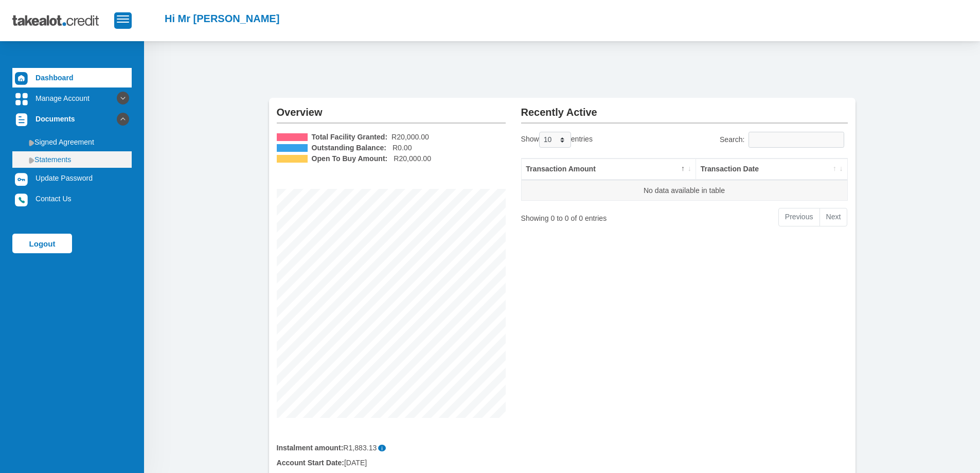  Describe the element at coordinates (557, 139) in the screenshot. I see `label: Show entries` at that location.